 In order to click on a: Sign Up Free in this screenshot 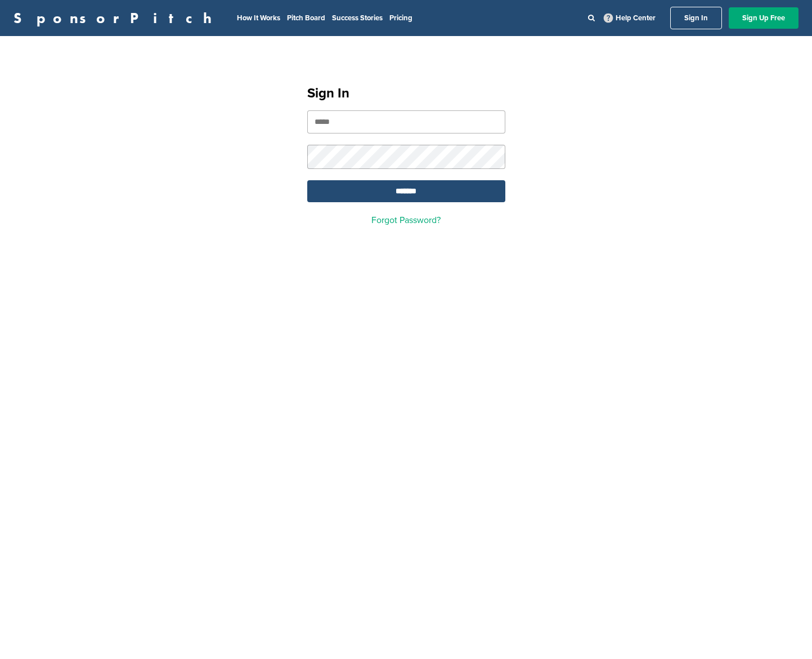, I will do `click(764, 18)`.